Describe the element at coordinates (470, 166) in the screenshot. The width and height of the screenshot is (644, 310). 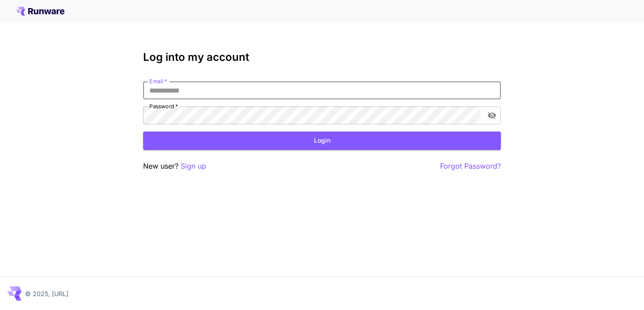
I see `button: Forgot Password?` at that location.